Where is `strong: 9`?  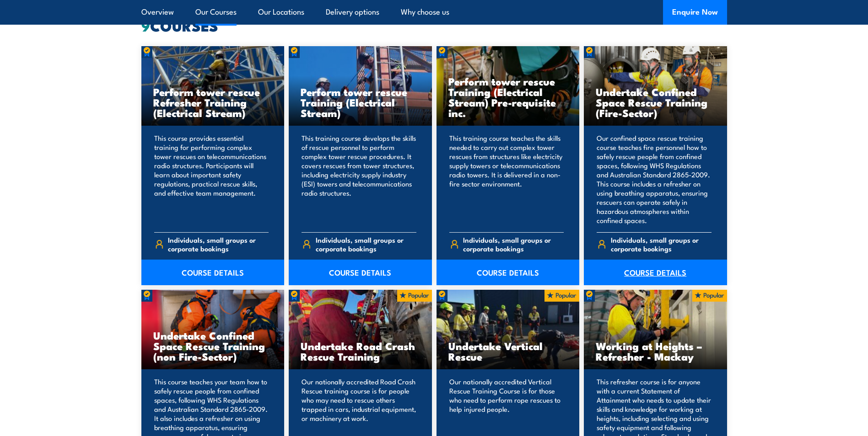
strong: 9 is located at coordinates (146, 25).